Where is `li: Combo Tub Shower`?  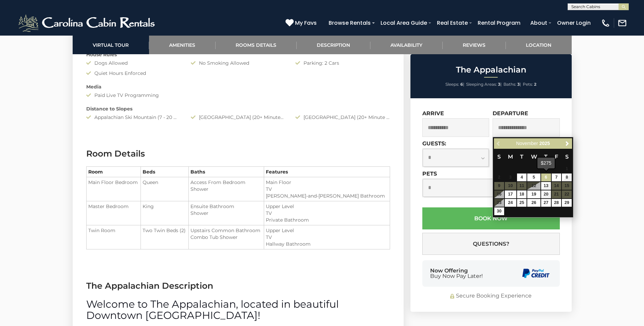 li: Combo Tub Shower is located at coordinates (226, 237).